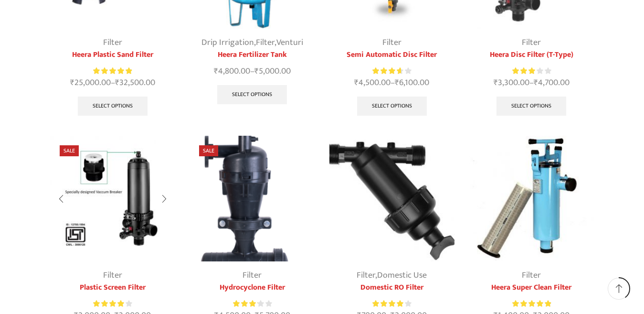 The height and width of the screenshot is (314, 644). Describe the element at coordinates (91, 83) in the screenshot. I see `bdi: 25,000.00` at that location.